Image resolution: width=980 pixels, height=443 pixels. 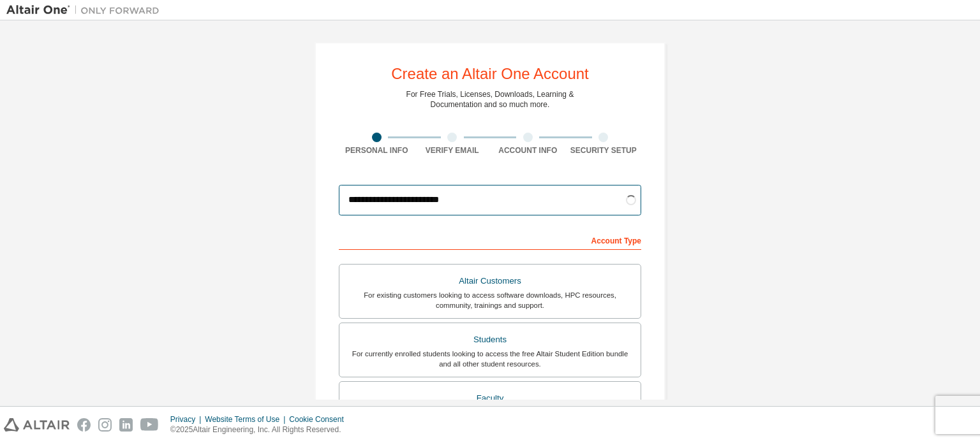 I want to click on div: Account Info, so click(x=528, y=151).